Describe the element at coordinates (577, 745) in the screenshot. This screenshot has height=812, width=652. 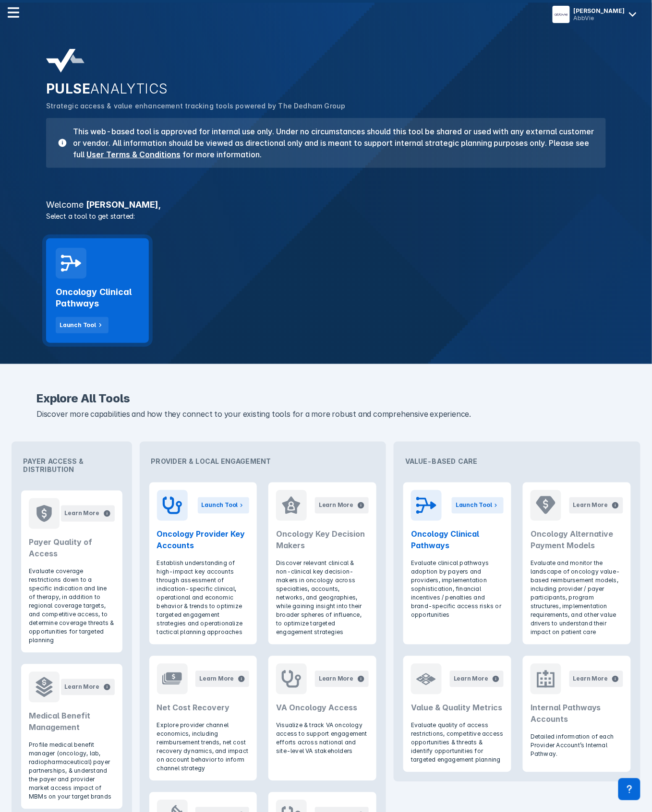
I see `p: Detailed information of each Provider Account’s Internal Pathway.` at that location.